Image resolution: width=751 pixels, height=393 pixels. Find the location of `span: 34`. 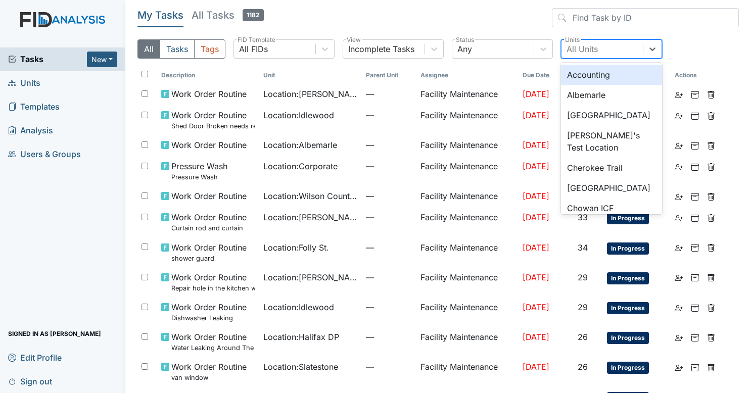

span: 34 is located at coordinates (583, 248).